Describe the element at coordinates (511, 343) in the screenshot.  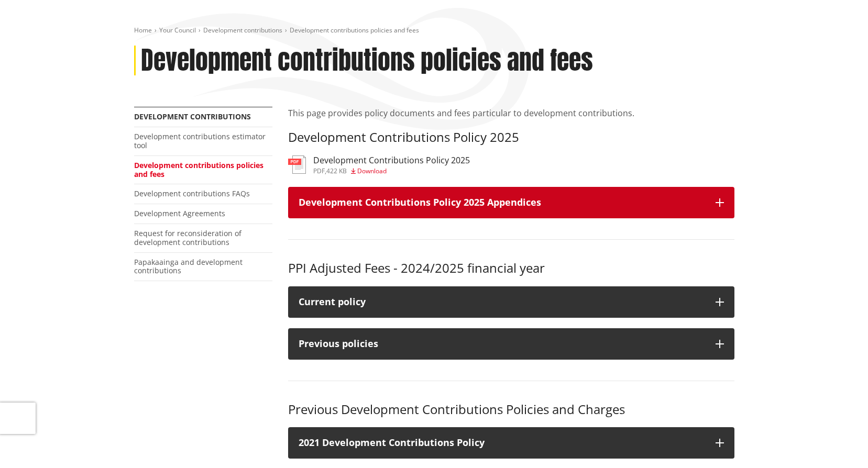
I see `button: Previous policies` at that location.